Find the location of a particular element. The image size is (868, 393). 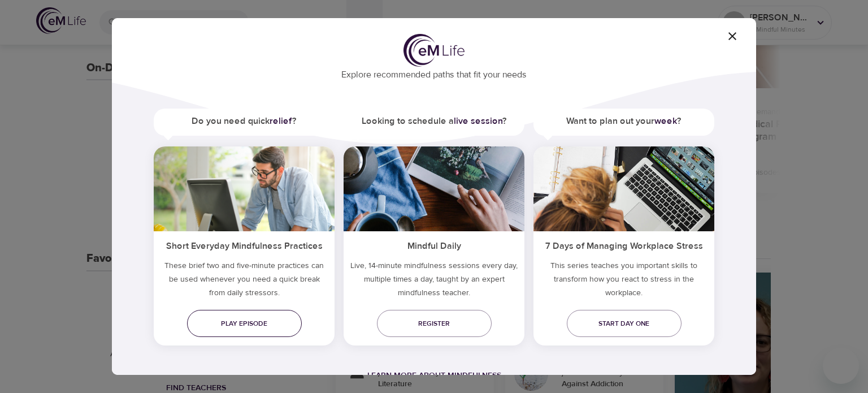

a: Start day one is located at coordinates (624, 323).